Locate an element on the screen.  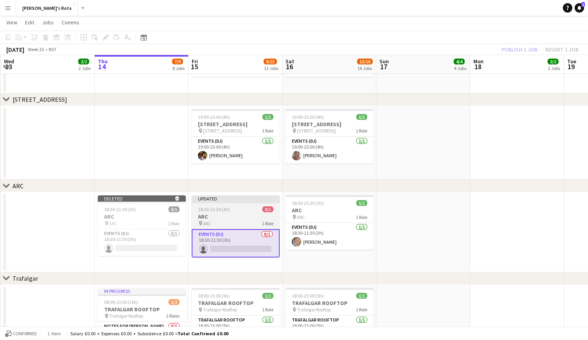
span: 18 is located at coordinates (478, 66).